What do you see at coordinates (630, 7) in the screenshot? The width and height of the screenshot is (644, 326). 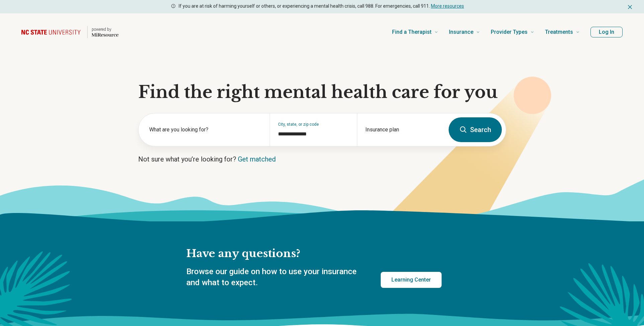 I see `button: Dismiss` at bounding box center [630, 7].